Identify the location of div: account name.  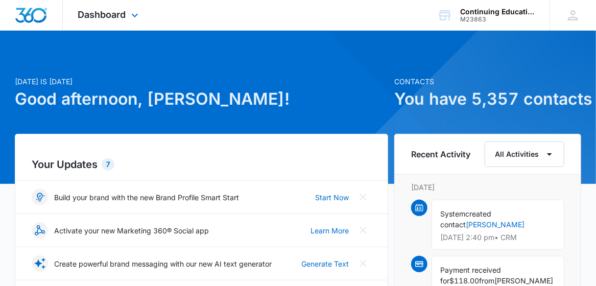
(497, 12).